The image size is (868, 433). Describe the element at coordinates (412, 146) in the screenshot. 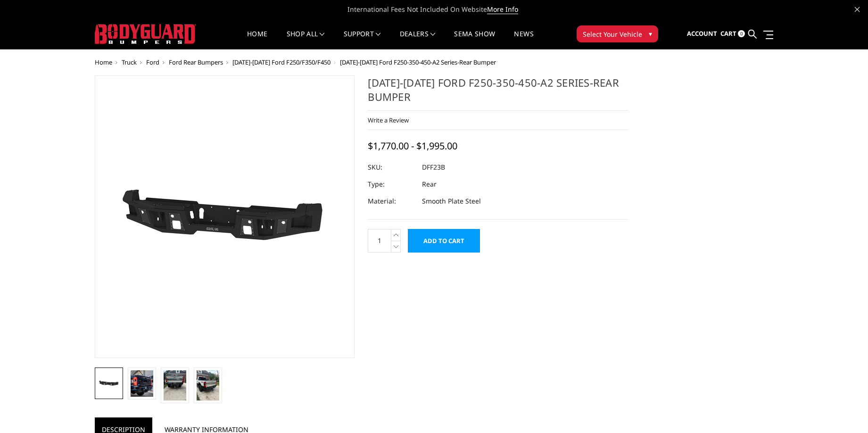

I see `span: $1,770.00 - $1,995.00` at that location.